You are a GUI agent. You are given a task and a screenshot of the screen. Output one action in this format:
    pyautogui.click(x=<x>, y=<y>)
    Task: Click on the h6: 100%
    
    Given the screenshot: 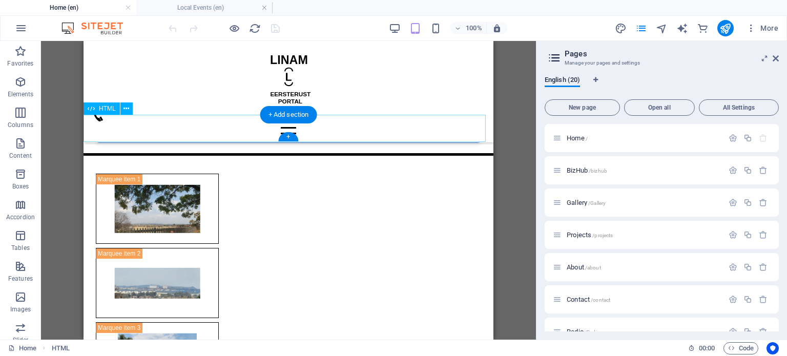 What is the action you would take?
    pyautogui.click(x=474, y=28)
    